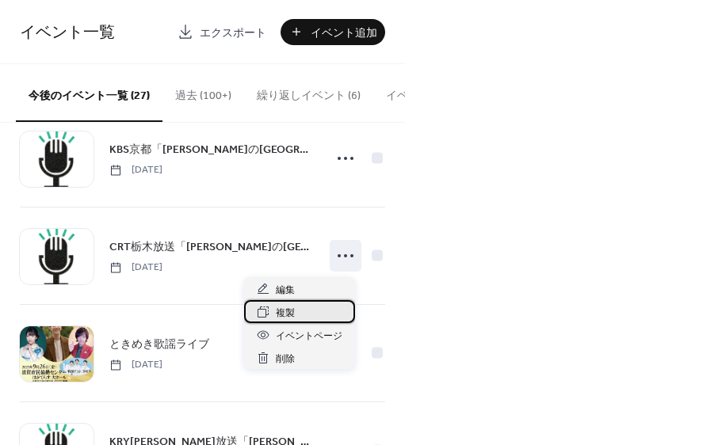 This screenshot has height=445, width=722. I want to click on button: 過去 (100+), so click(203, 92).